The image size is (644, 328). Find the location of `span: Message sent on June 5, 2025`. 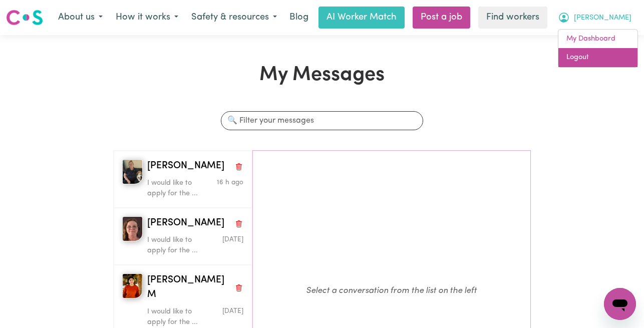

span: Message sent on June 5, 2025 is located at coordinates (233, 311).